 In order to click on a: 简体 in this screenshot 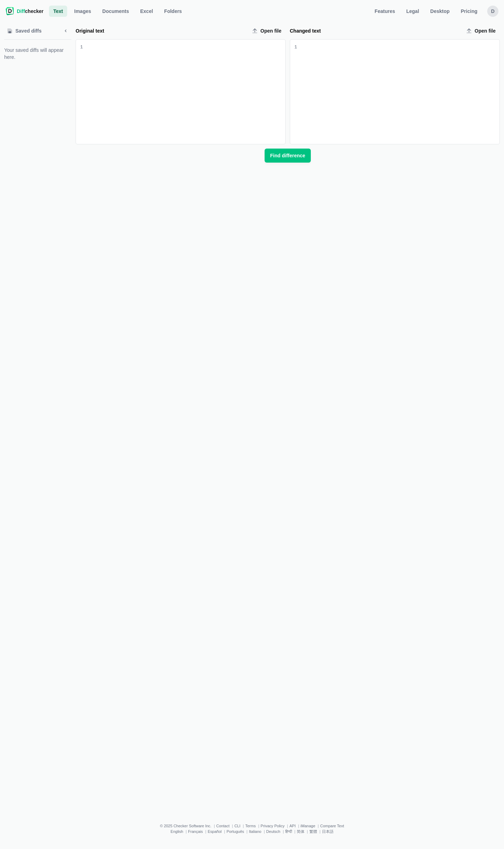, I will do `click(301, 831)`.